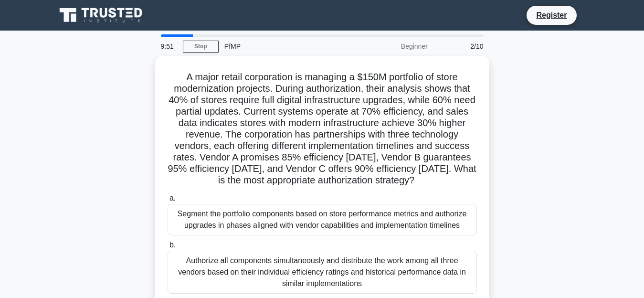  Describe the element at coordinates (322, 129) in the screenshot. I see `h5: A major retail corporation is managing a $150M portfolio of store modernization projects. During ...` at that location.